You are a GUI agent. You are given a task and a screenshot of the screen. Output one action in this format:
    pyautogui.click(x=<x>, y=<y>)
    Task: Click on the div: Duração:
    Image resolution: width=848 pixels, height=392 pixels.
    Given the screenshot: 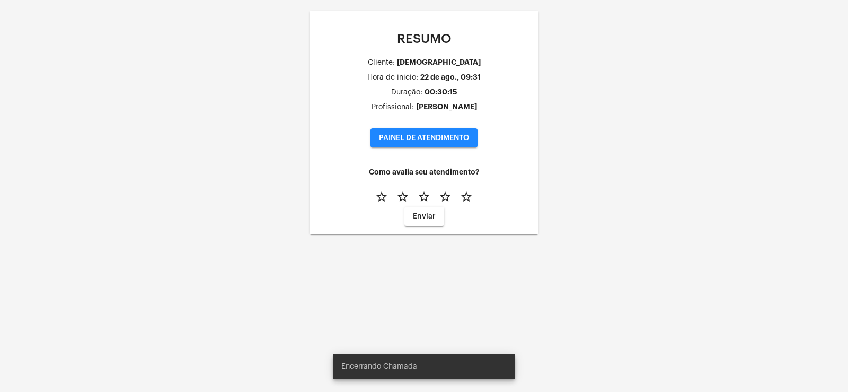 What is the action you would take?
    pyautogui.click(x=407, y=92)
    